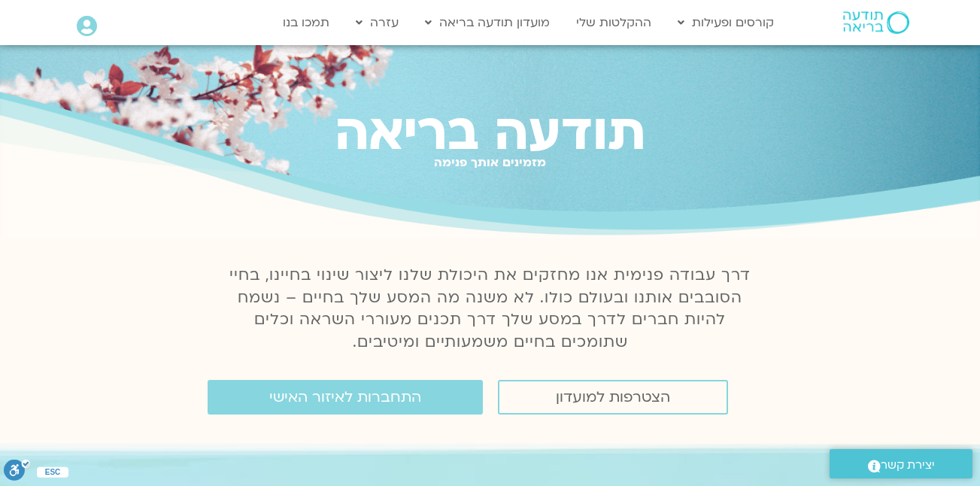 This screenshot has width=980, height=486. I want to click on p: דרך עבודה פנימית אנו מחזקים את היכולת שלנו ליצור שינוי בחיינו, בחיי הסובבים אותנו ובעולם כולו. לא..., so click(490, 309).